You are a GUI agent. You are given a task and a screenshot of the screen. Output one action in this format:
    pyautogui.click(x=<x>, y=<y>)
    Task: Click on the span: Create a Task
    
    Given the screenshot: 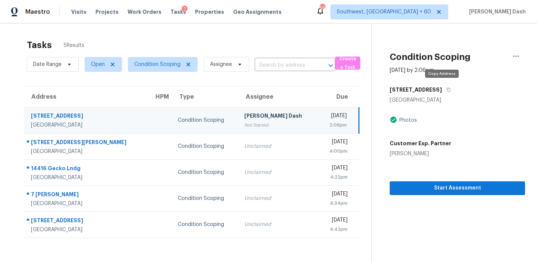 What is the action you would take?
    pyautogui.click(x=347, y=63)
    